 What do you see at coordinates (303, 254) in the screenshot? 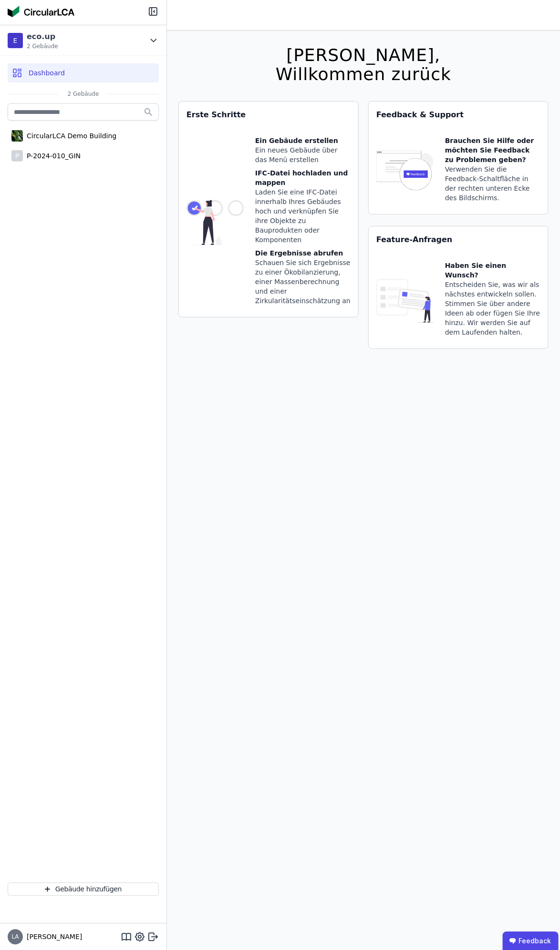
I see `div: Die Ergebnisse abrufen` at bounding box center [303, 254].